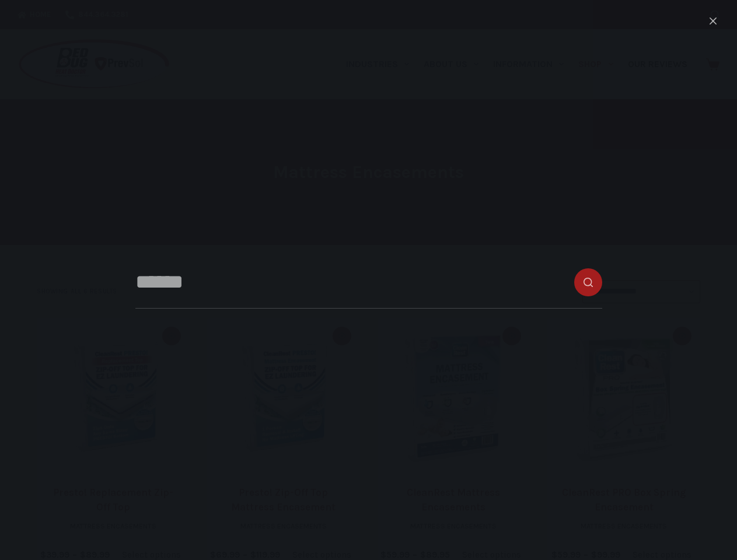  Describe the element at coordinates (265, 555) in the screenshot. I see `bdi: 119.99` at that location.